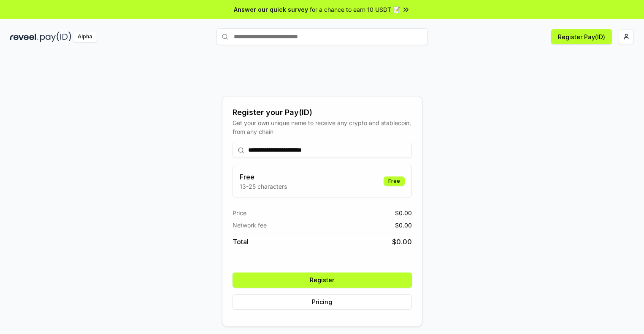 This screenshot has height=334, width=644. Describe the element at coordinates (322, 112) in the screenshot. I see `div: Register your Pay(ID)` at that location.